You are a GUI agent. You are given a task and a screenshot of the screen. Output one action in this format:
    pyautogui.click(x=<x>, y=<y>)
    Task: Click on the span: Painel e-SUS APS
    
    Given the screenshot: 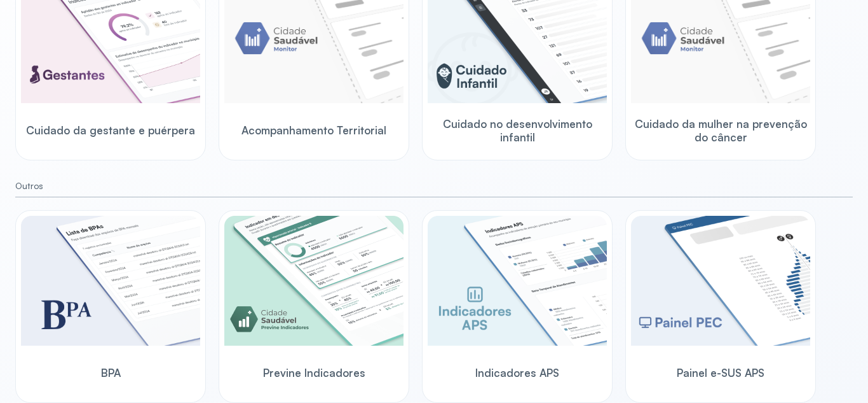 What is the action you would take?
    pyautogui.click(x=721, y=373)
    